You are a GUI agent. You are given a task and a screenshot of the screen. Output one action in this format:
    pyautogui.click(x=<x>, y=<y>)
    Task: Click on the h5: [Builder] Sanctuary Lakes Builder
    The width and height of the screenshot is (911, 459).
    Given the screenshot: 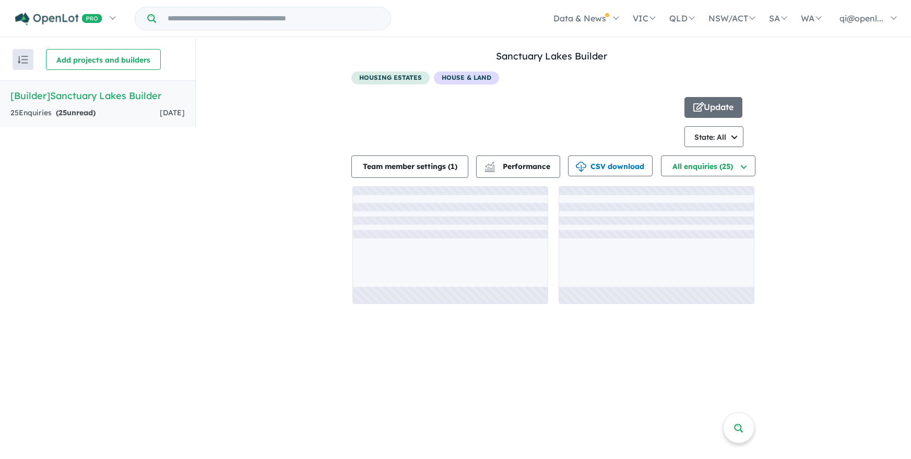 What is the action you would take?
    pyautogui.click(x=98, y=96)
    